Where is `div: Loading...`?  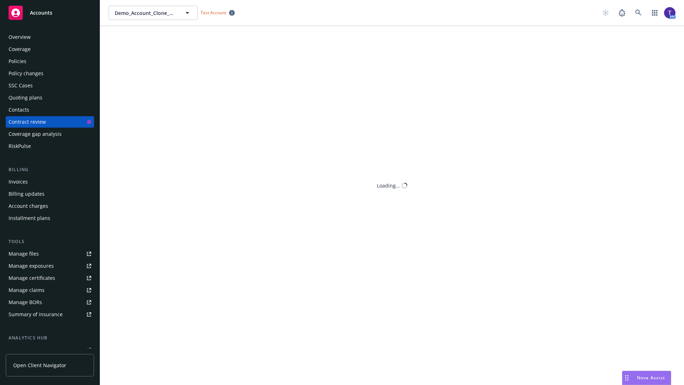
div: Loading... is located at coordinates (389, 185).